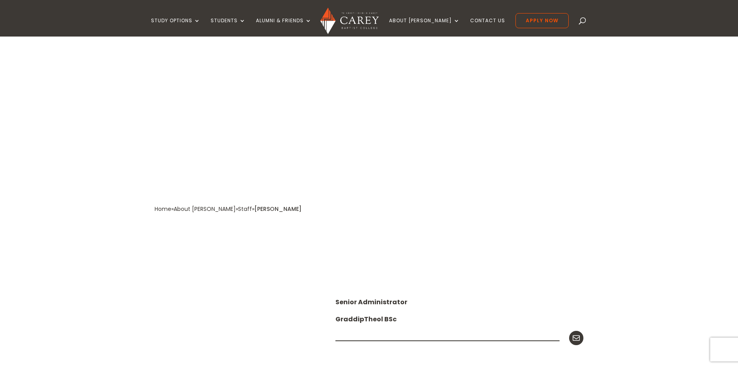  I want to click on a: Alumni & Friends, so click(284, 27).